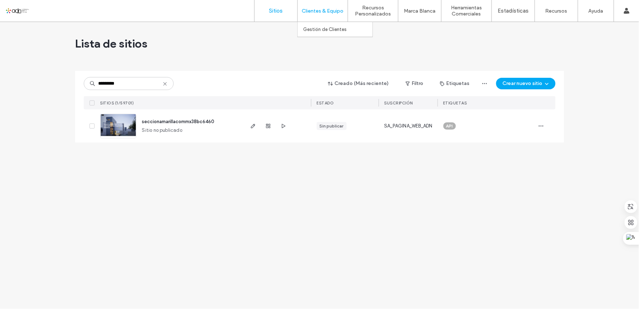  Describe the element at coordinates (162, 130) in the screenshot. I see `span: Sitio no publicado` at that location.